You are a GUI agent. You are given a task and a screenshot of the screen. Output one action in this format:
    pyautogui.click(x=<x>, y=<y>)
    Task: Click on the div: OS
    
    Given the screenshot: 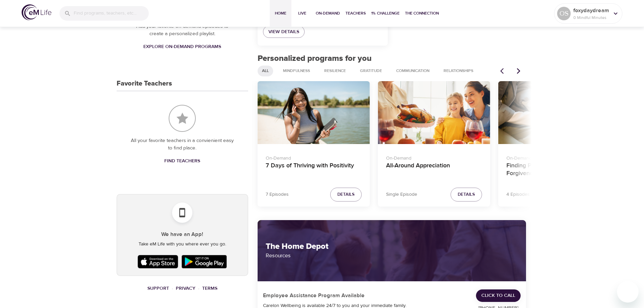 What is the action you would take?
    pyautogui.click(x=564, y=13)
    